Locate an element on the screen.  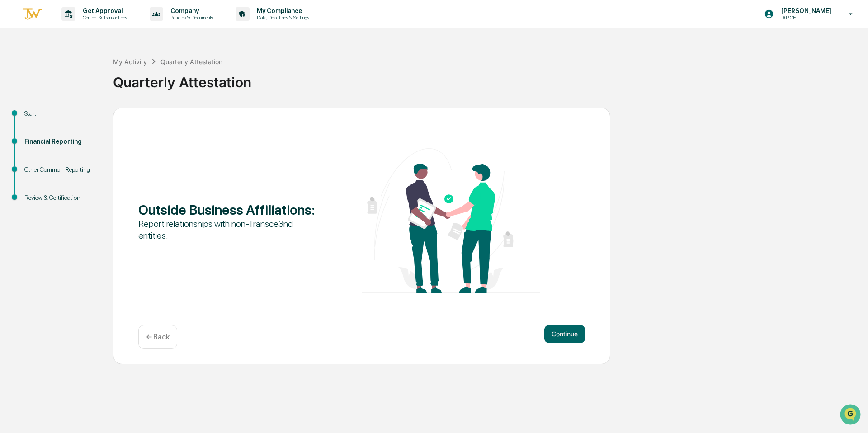
p: Policies & Documents is located at coordinates (190, 17).